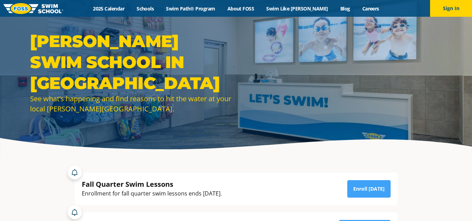 This screenshot has width=472, height=221. Describe the element at coordinates (370, 8) in the screenshot. I see `a: Careers` at that location.